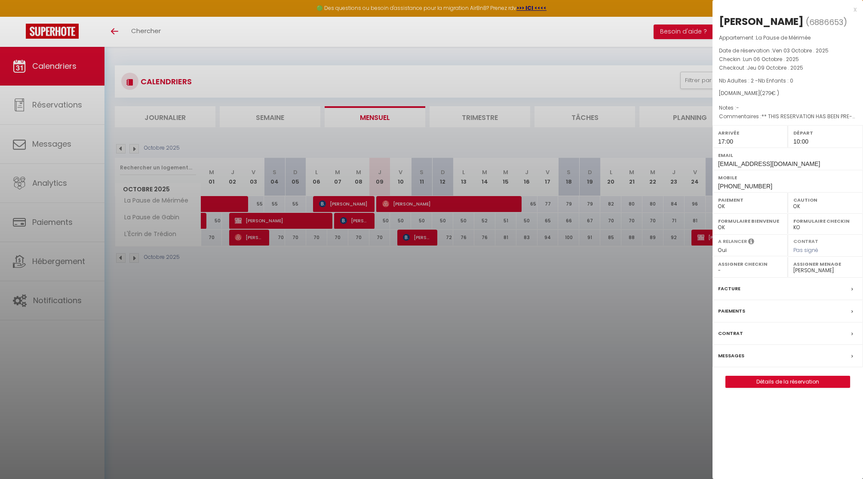 The height and width of the screenshot is (479, 863). What do you see at coordinates (788, 108) in the screenshot?
I see `p: Notes :` at bounding box center [788, 108].